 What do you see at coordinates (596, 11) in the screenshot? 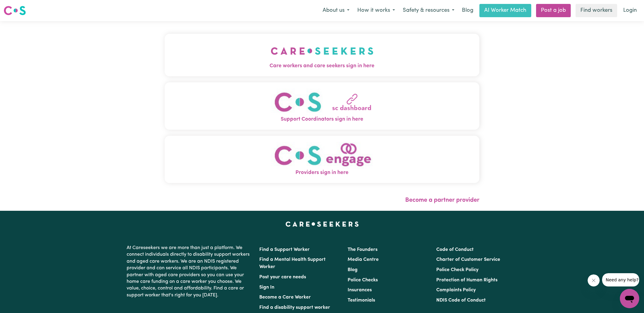
I see `a: Find workers` at bounding box center [596, 11].